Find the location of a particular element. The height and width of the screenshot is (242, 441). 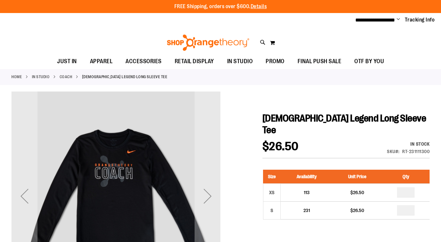

span: RETAIL DISPLAY is located at coordinates (194, 61).